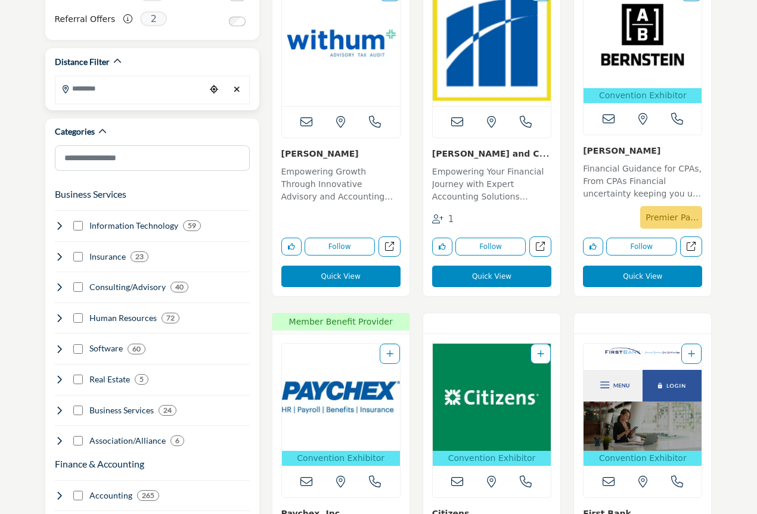 The height and width of the screenshot is (514, 757). What do you see at coordinates (171, 318) in the screenshot?
I see `b: 72` at bounding box center [171, 318].